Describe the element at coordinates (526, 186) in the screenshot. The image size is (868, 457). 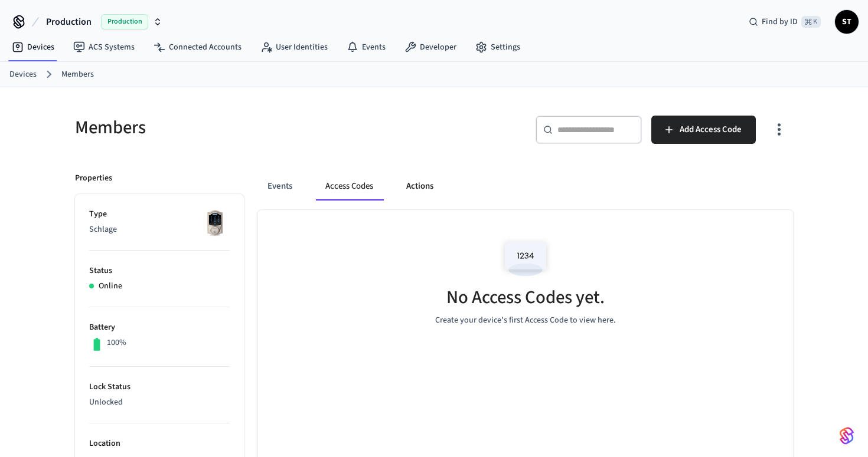
I see `div: ant example` at that location.